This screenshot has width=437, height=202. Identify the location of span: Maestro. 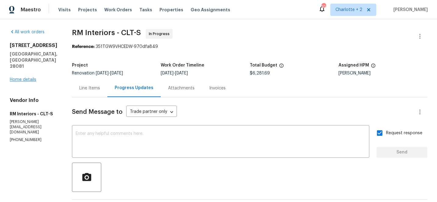
(31, 10).